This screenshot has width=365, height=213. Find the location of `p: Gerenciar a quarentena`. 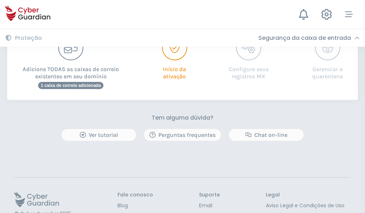

p: Gerenciar a quarentena is located at coordinates (327, 70).